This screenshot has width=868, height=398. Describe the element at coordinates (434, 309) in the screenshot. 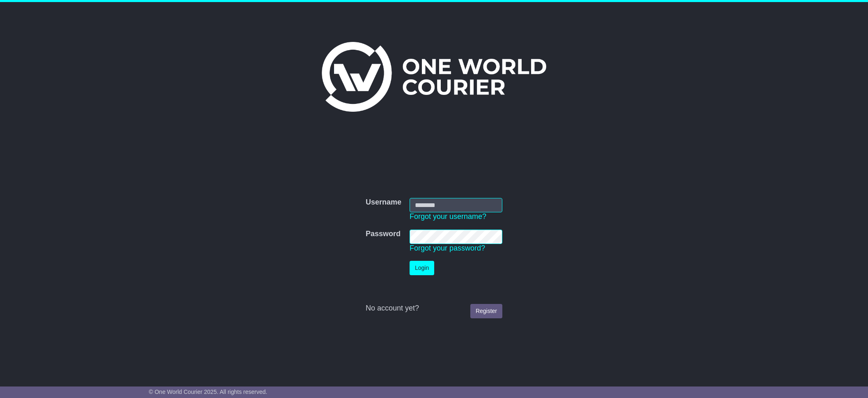

I see `div: No account yet?` at that location.